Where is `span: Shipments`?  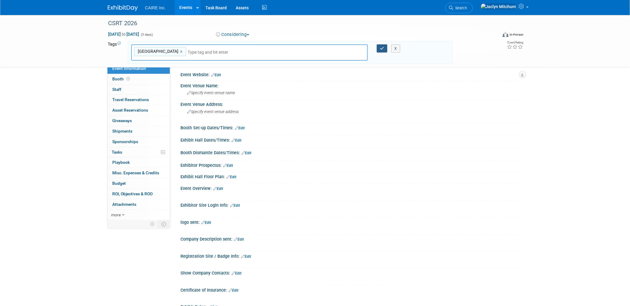 span: Shipments is located at coordinates (122, 131).